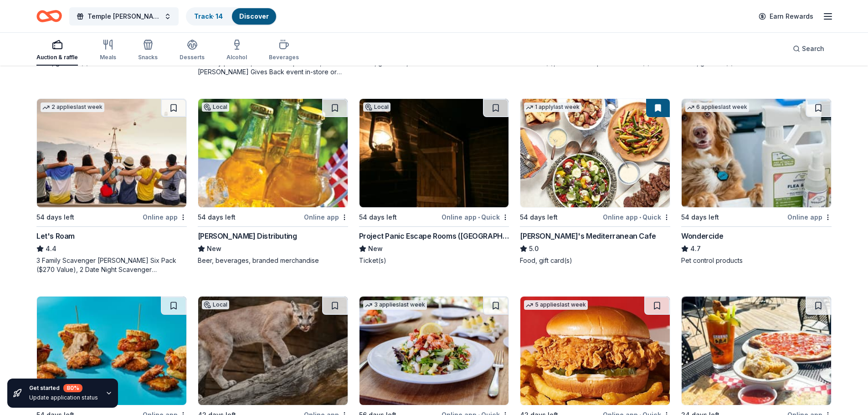 This screenshot has width=868, height=415. Describe the element at coordinates (108, 51) in the screenshot. I see `button: Meals` at that location.